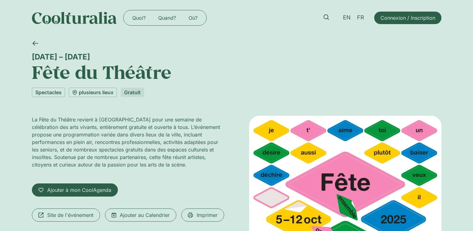 The image size is (473, 231). What do you see at coordinates (408, 18) in the screenshot?
I see `span: Connexion / Inscription` at bounding box center [408, 18].